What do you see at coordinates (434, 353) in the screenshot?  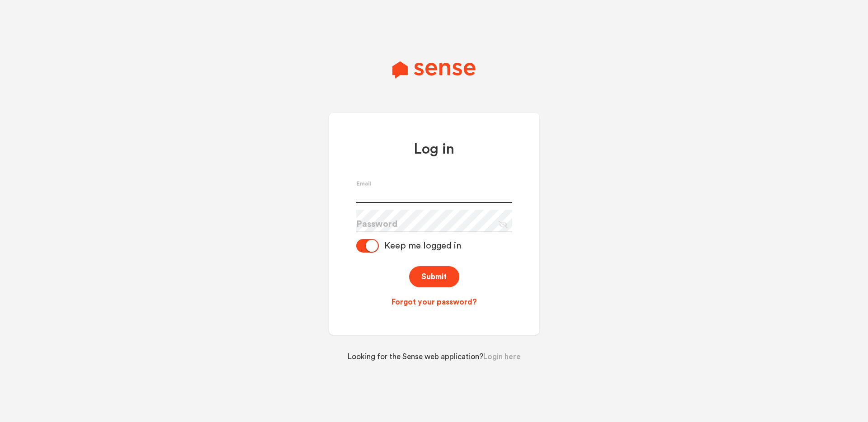 I see `div: Looking for the Sense web application?` at bounding box center [434, 353].